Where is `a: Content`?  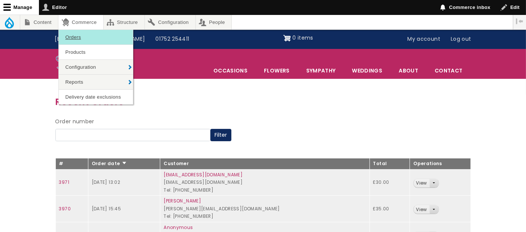 a: Content is located at coordinates (39, 22).